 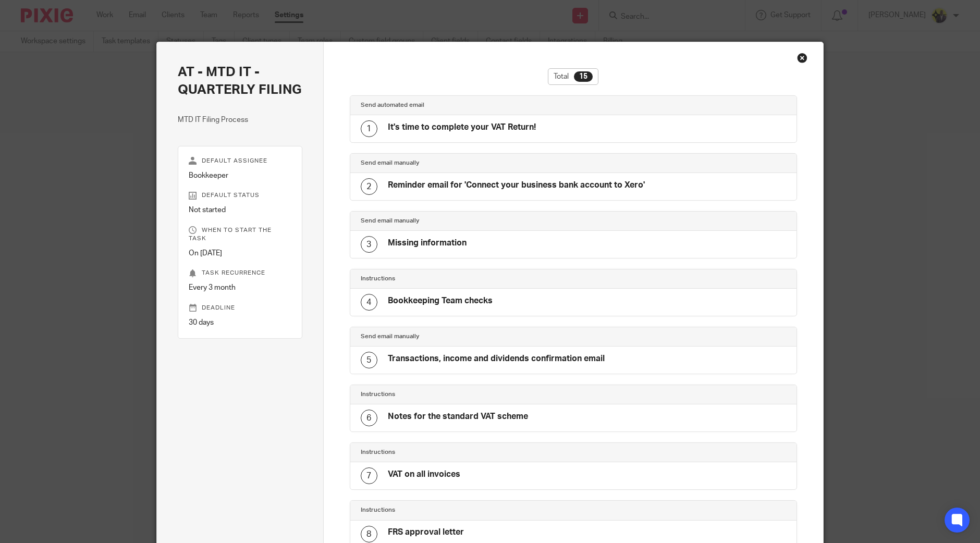 What do you see at coordinates (240, 288) in the screenshot?
I see `p: Every 3 month` at bounding box center [240, 288].